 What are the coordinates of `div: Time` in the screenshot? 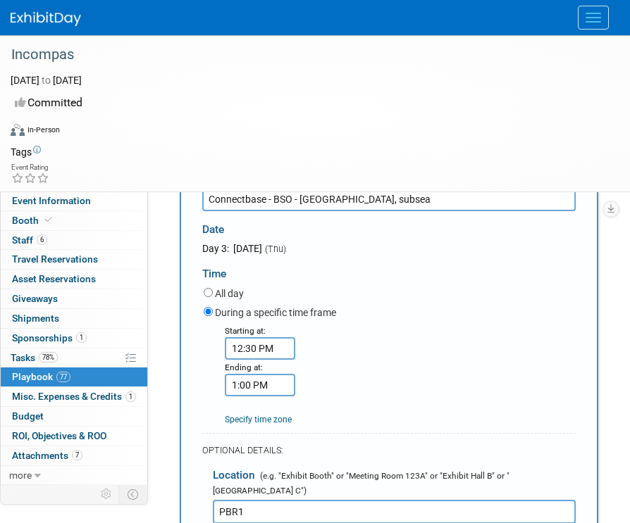 It's located at (389, 271).